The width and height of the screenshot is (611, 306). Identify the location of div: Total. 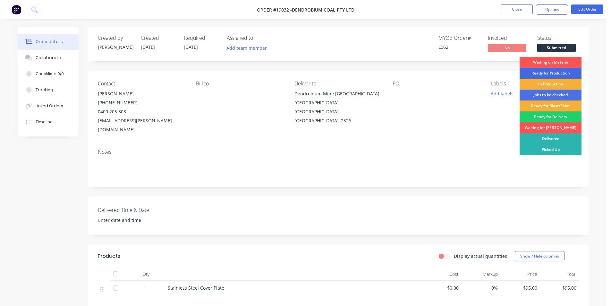
(559, 274).